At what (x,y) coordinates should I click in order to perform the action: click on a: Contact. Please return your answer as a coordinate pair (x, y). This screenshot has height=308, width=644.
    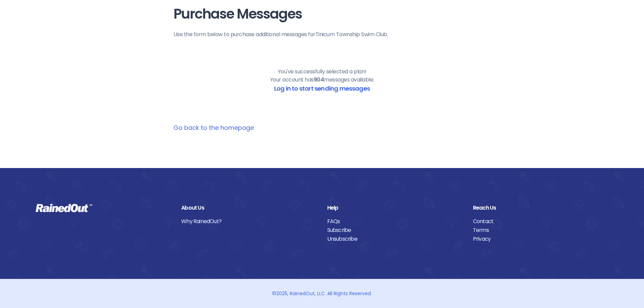
    Looking at the image, I should click on (540, 221).